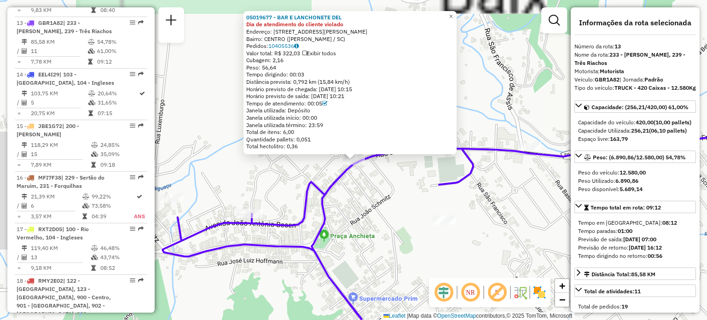  What do you see at coordinates (635, 106) in the screenshot?
I see `a: Capacidade: (256,21/420,00) 61,00%` at bounding box center [635, 106].